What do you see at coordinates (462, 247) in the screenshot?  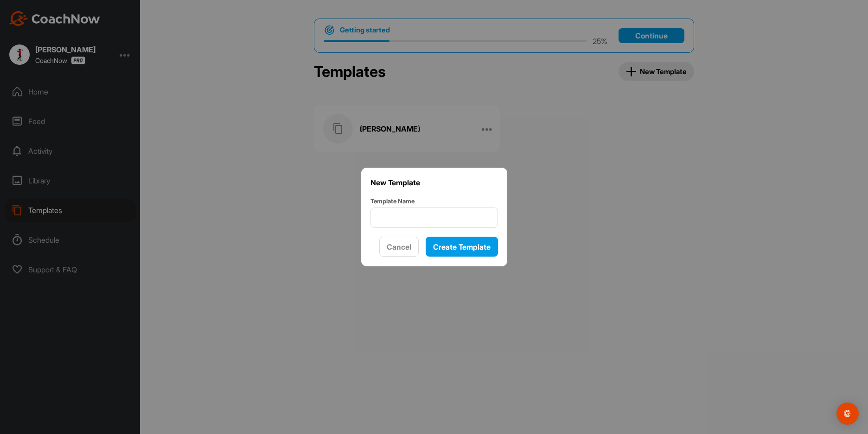 I see `span: Create Template` at bounding box center [462, 247].